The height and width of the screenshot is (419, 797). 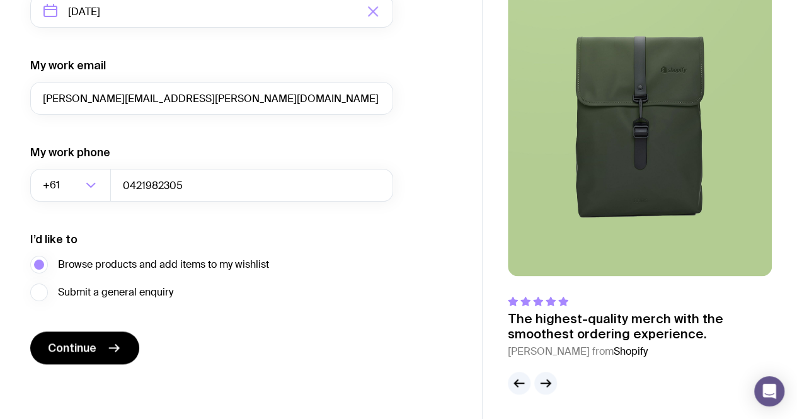 What do you see at coordinates (163, 265) in the screenshot?
I see `span: Browse products and add items to my wishlist` at bounding box center [163, 265].